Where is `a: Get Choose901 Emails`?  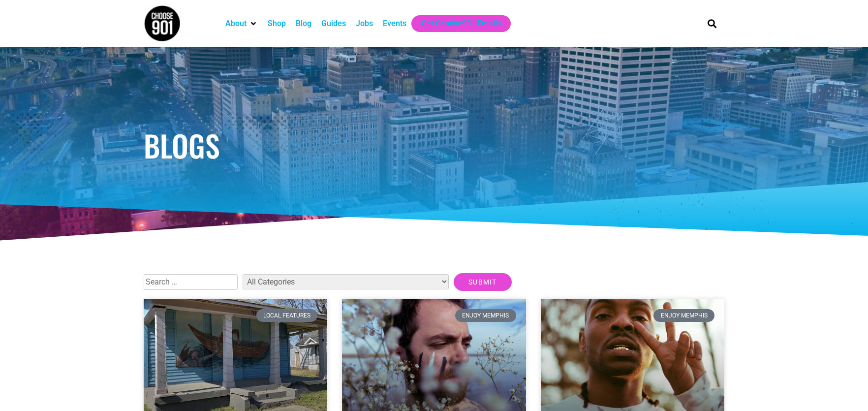
a: Get Choose901 Emails is located at coordinates (461, 24).